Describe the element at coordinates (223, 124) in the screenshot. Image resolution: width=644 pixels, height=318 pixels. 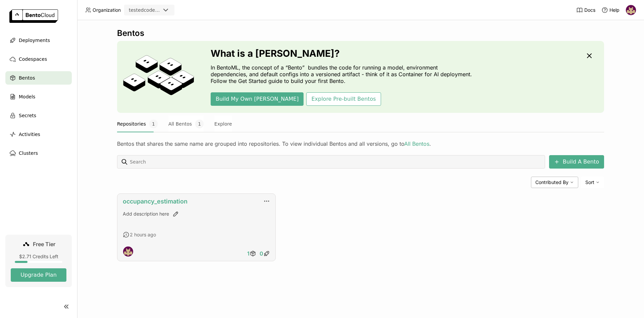
I see `button: Explore` at that location.